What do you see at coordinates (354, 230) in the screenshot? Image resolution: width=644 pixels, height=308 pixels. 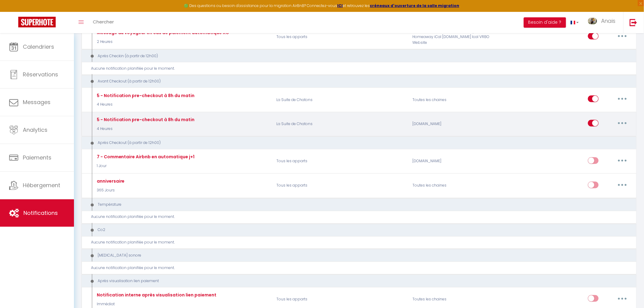 I see `div: Co2` at bounding box center [354, 230].